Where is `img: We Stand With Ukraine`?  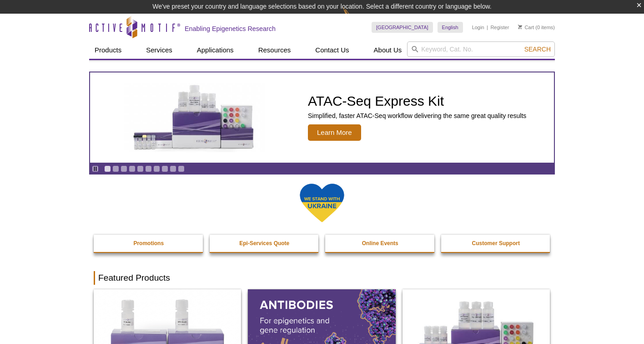
img: We Stand With Ukraine is located at coordinates (322, 203).